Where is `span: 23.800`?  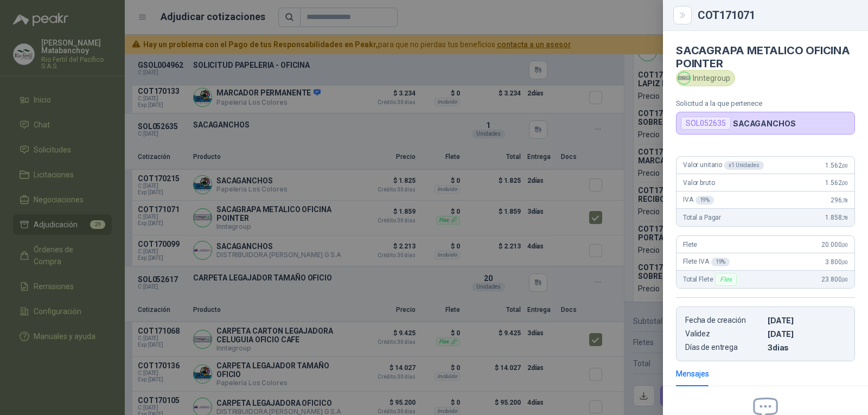 span: 23.800 is located at coordinates (834, 279).